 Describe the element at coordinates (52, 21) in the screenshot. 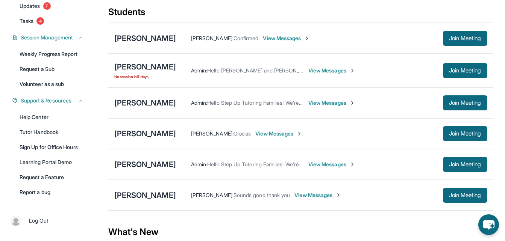

I see `a: Tasks4` at that location.